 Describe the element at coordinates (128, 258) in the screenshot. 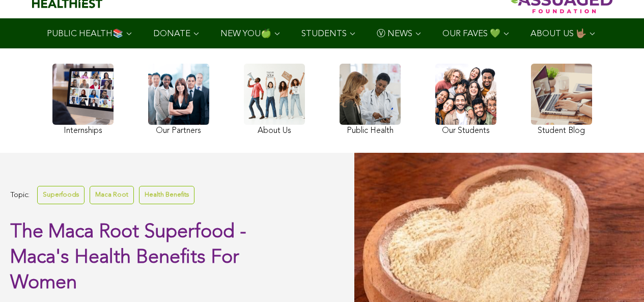

I see `span: The Maca Root Superfood - Maca's Health Benefits For Women` at that location.